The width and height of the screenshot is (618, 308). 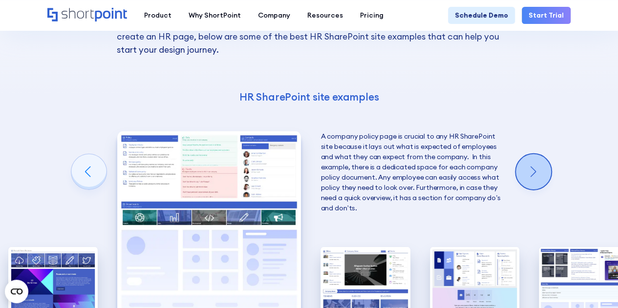 What do you see at coordinates (481, 15) in the screenshot?
I see `a: Schedule Demo` at bounding box center [481, 15].